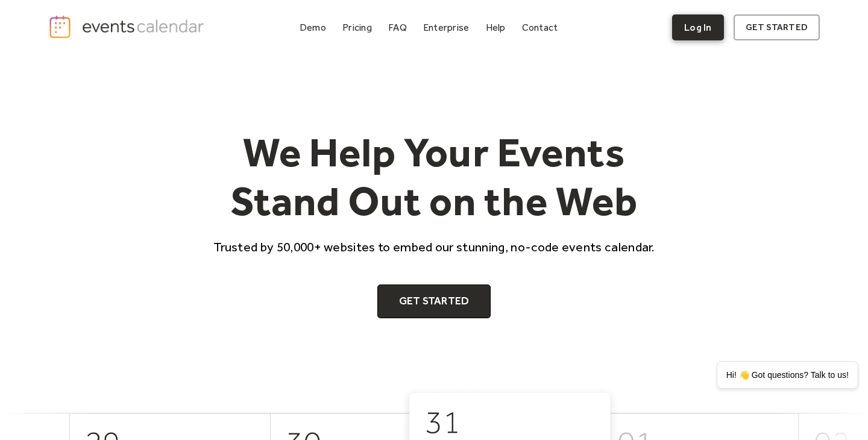 This screenshot has height=440, width=868. Describe the element at coordinates (496, 27) in the screenshot. I see `a: Help` at that location.